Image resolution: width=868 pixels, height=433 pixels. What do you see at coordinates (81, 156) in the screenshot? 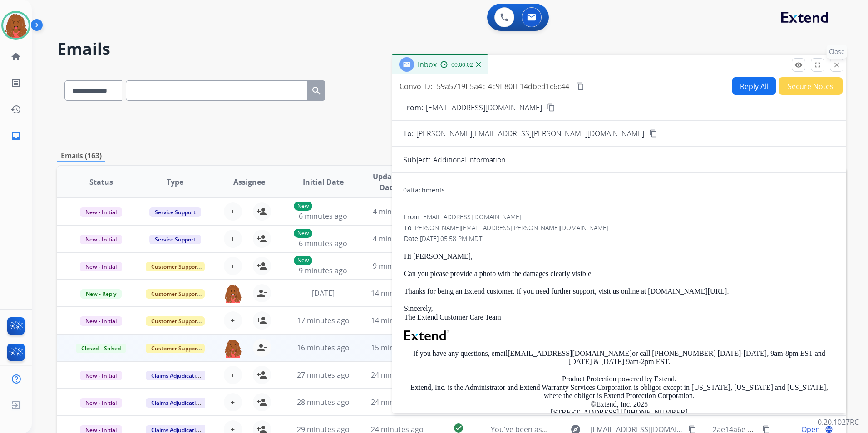
I see `p: Emails (163)` at bounding box center [81, 156].